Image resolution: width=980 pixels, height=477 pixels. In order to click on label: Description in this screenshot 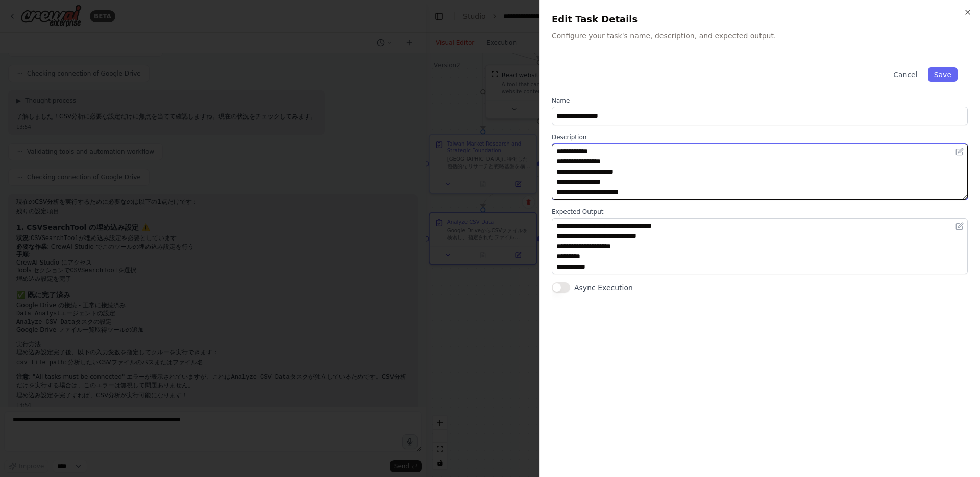, I will do `click(759, 137)`.